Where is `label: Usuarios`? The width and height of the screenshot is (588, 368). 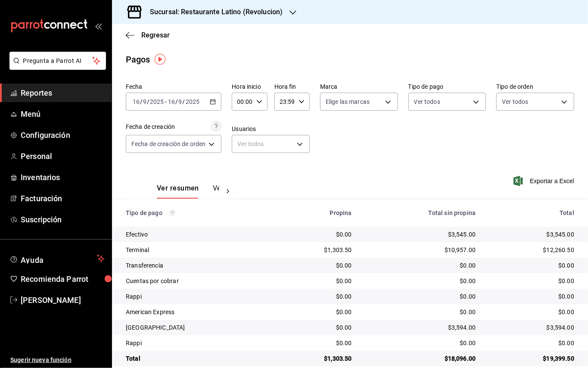
label: Usuarios is located at coordinates (271, 129).